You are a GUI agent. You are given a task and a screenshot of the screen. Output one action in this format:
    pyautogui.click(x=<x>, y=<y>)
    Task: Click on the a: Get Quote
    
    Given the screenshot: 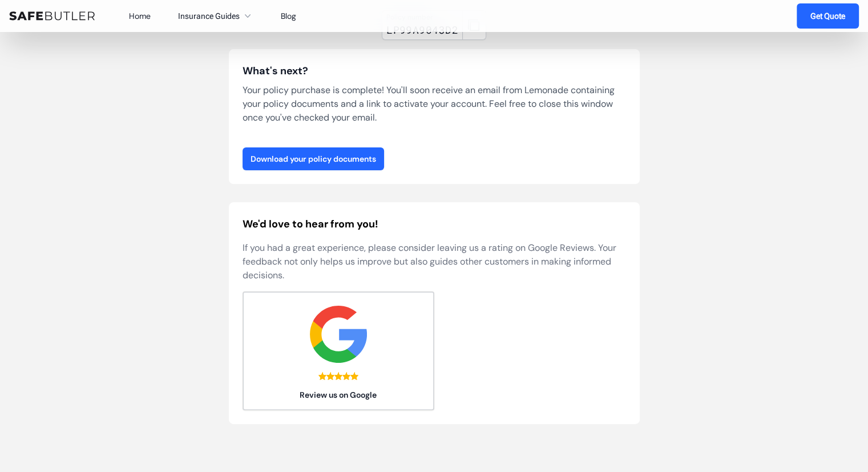 What is the action you would take?
    pyautogui.click(x=827, y=16)
    